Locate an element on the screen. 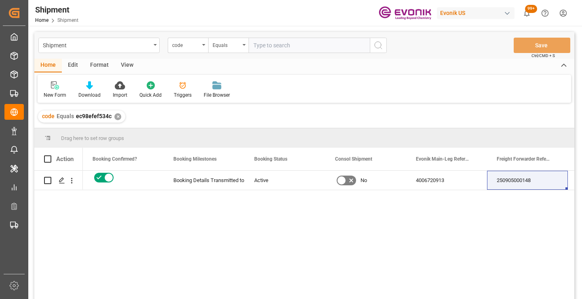 This screenshot has height=299, width=582. span: ec98efef534c is located at coordinates (94, 116).